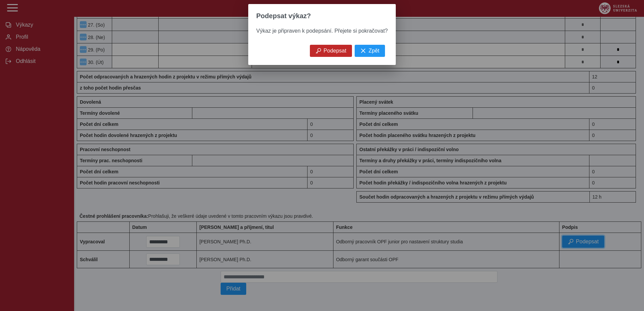 The width and height of the screenshot is (644, 311). What do you see at coordinates (331, 51) in the screenshot?
I see `button: Podepsat` at bounding box center [331, 51].